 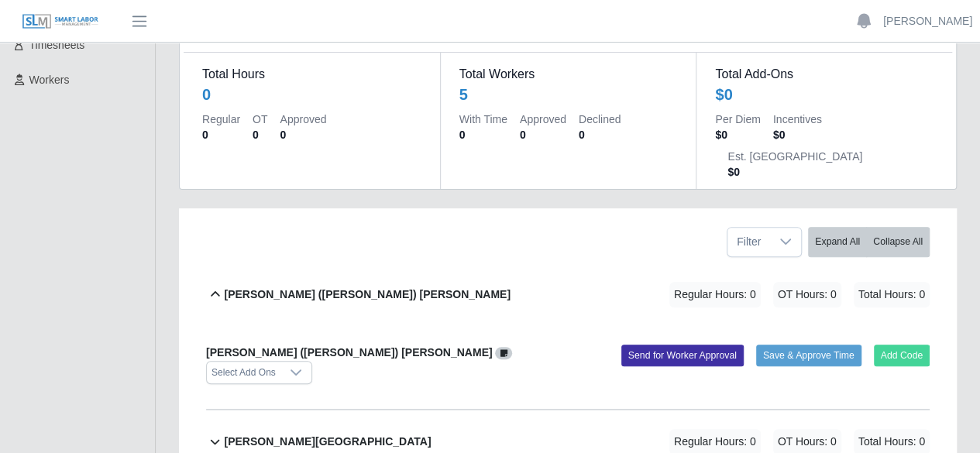 I want to click on div: 5, so click(x=463, y=94).